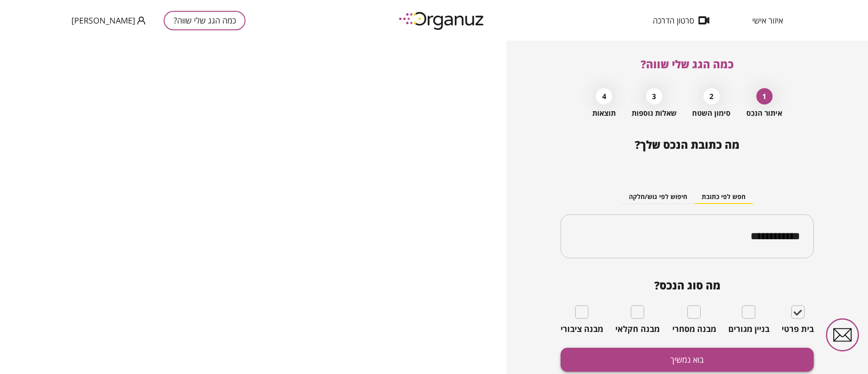 This screenshot has width=868, height=374. What do you see at coordinates (767, 20) in the screenshot?
I see `span: איזור אישי` at bounding box center [767, 20].